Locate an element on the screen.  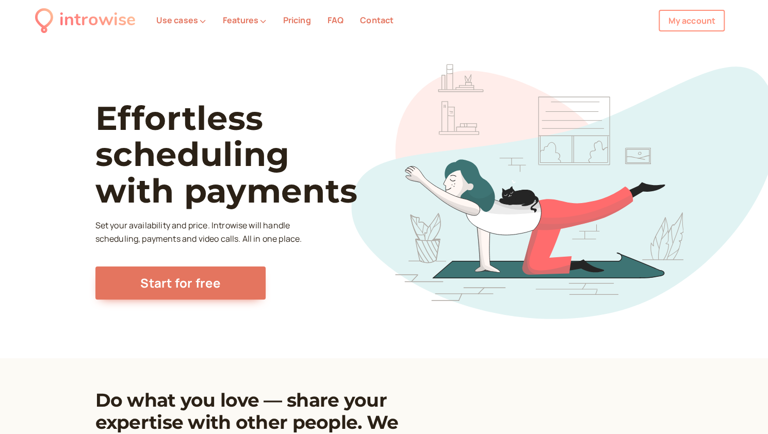
a: My account is located at coordinates (692, 21).